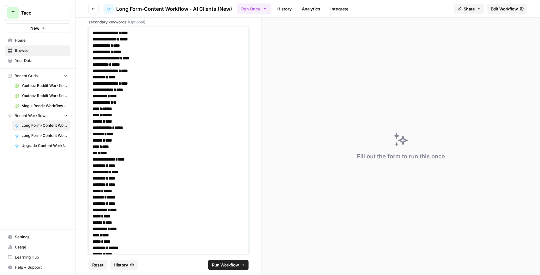  I want to click on span: Edit Workflow, so click(504, 9).